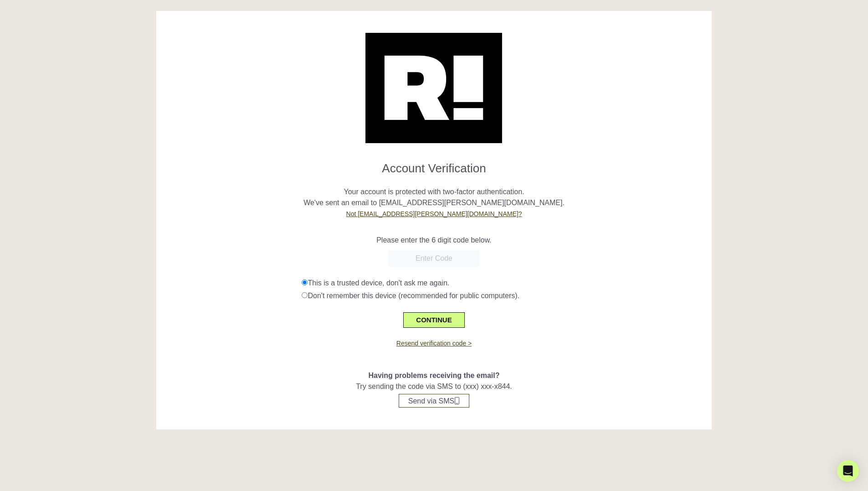 Image resolution: width=868 pixels, height=491 pixels. I want to click on h1: Account Verification, so click(435, 165).